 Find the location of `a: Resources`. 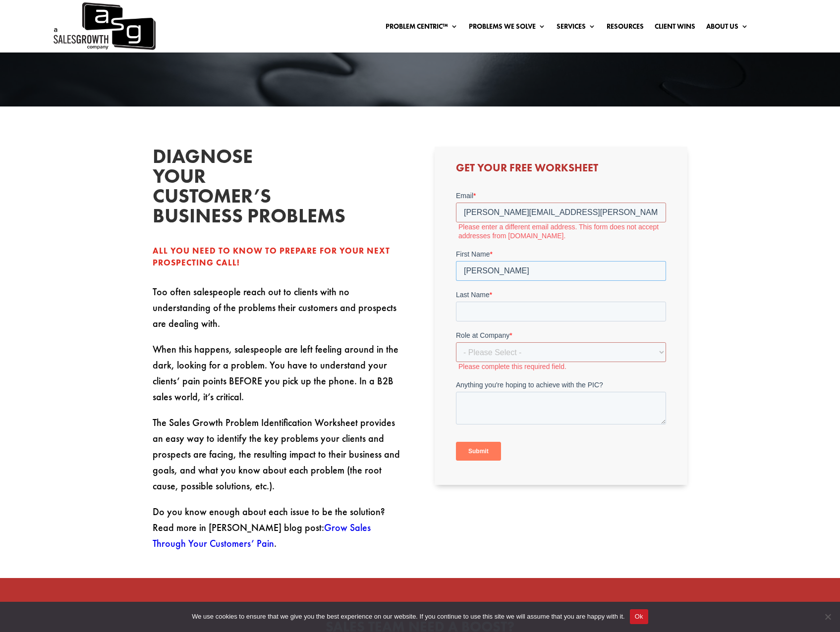

a: Resources is located at coordinates (625, 28).